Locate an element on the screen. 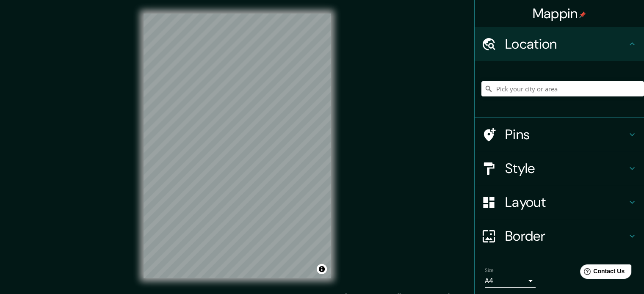  h4: Border is located at coordinates (566, 236).